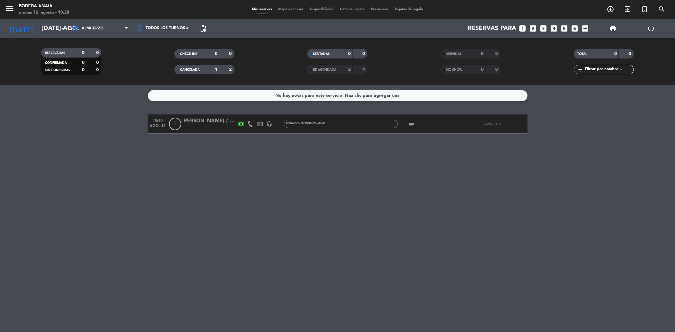 The image size is (675, 332). Describe the element at coordinates (55, 53) in the screenshot. I see `span: RESERVADAS` at that location.